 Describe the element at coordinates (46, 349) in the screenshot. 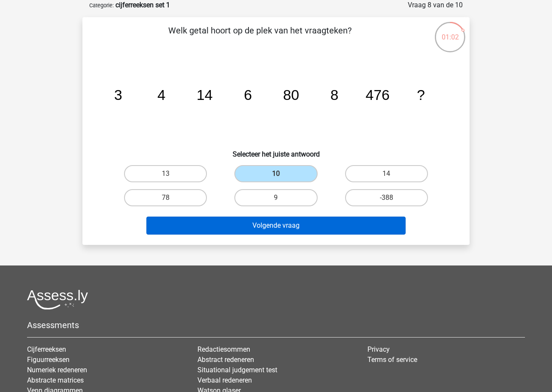

I see `a: Cijferreeksen` at that location.